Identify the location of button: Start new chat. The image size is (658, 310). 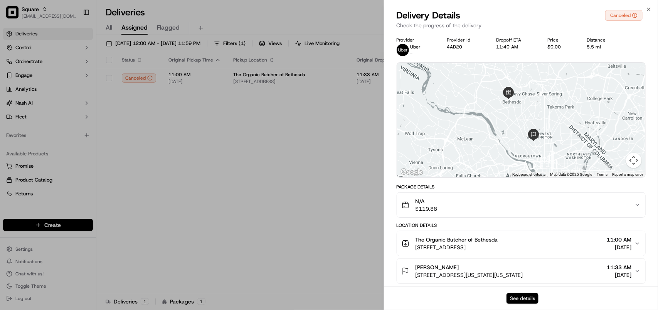
(136, 81).